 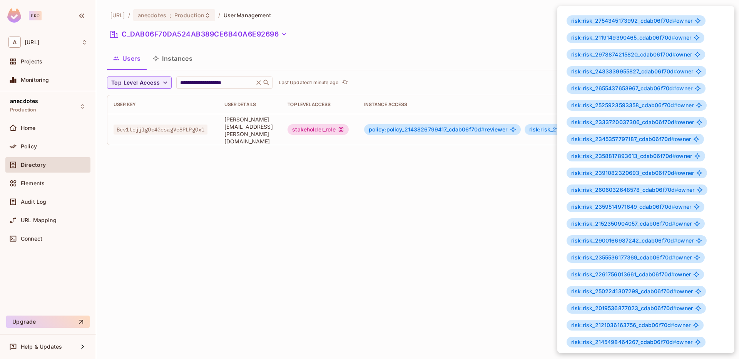 What do you see at coordinates (623, 257) in the screenshot?
I see `span: risk:risk_2355536177369_cdab06f70d` at bounding box center [623, 257].